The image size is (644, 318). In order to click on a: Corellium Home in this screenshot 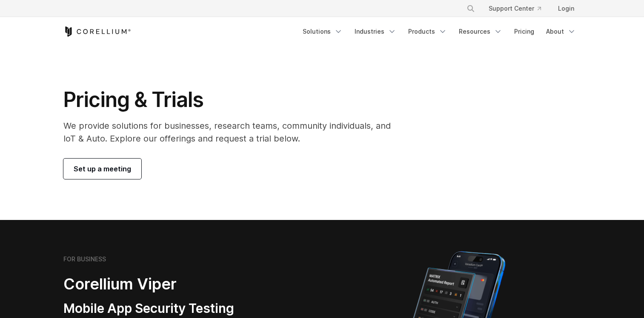, I will do `click(97, 32)`.